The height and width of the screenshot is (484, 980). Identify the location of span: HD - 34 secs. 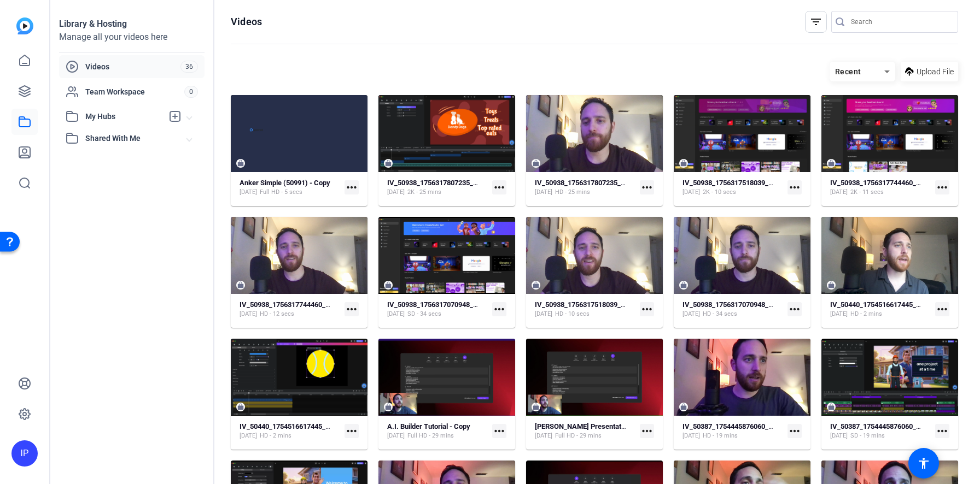
(720, 314).